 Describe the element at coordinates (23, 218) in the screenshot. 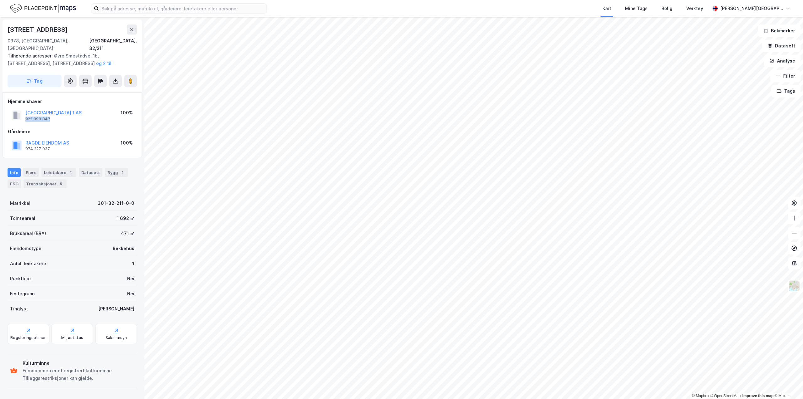

I see `div: Tomteareal` at that location.